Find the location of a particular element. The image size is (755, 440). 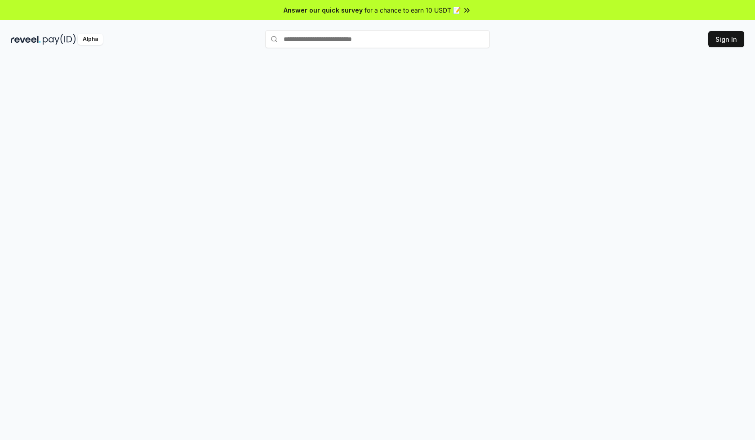

span: for a chance to earn 10 USDT 📝 is located at coordinates (413, 10).